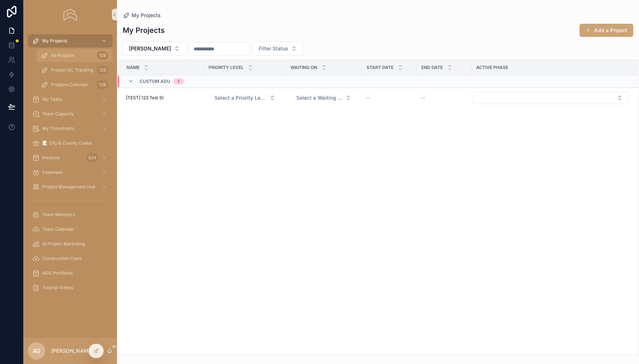 This screenshot has height=364, width=639. I want to click on span: My Tasks, so click(52, 99).